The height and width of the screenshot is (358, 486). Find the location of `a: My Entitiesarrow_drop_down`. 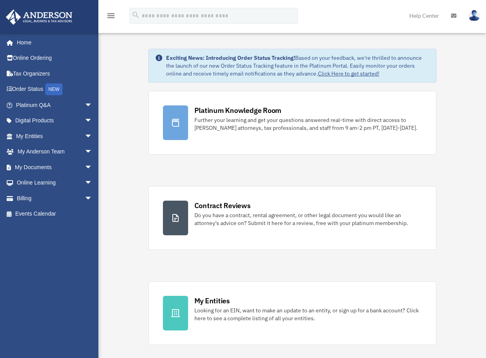

a: My Entitiesarrow_drop_down is located at coordinates (55, 136).